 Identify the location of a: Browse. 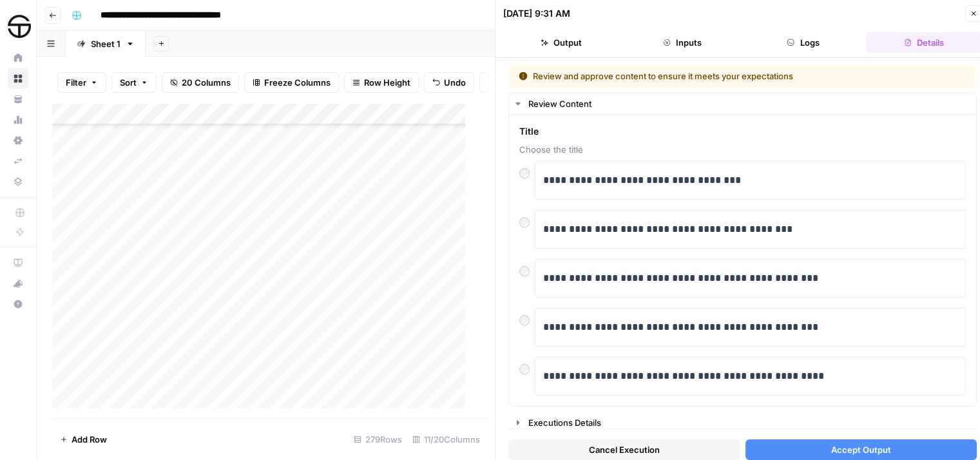
(18, 79).